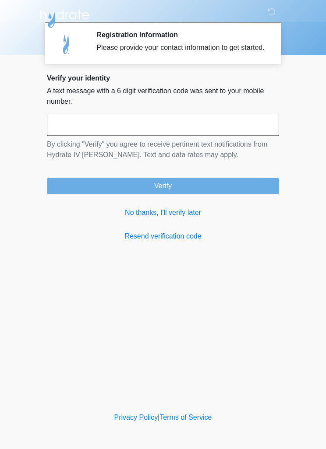  What do you see at coordinates (136, 417) in the screenshot?
I see `a: Privacy Policy` at bounding box center [136, 417].